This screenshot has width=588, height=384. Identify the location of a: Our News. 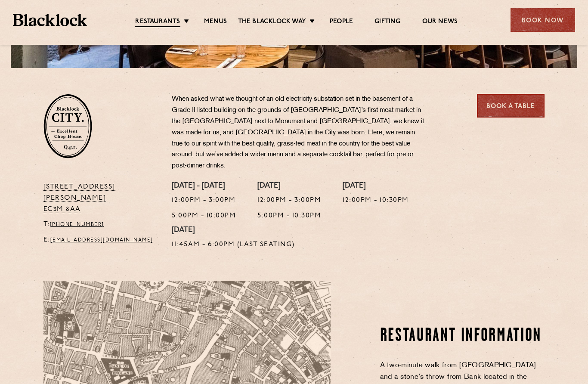
(440, 22).